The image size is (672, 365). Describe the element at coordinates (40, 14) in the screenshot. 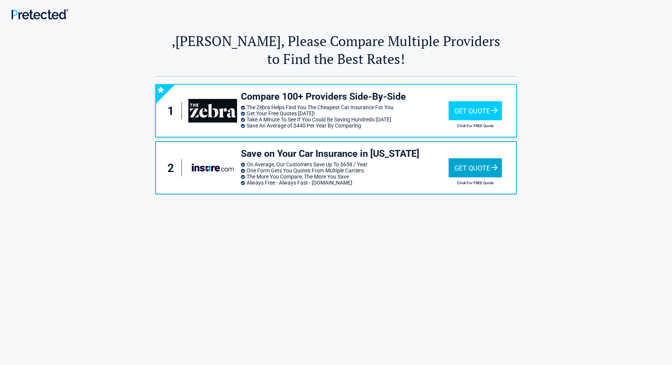

I see `img: Main Logo` at that location.